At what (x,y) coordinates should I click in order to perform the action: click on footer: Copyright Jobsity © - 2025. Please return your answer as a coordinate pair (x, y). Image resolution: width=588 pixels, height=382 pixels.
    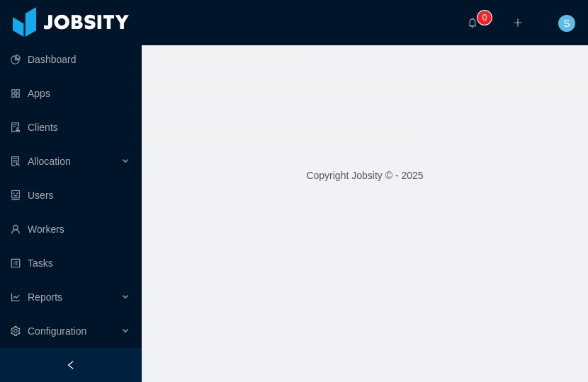
    Looking at the image, I should click on (364, 175).